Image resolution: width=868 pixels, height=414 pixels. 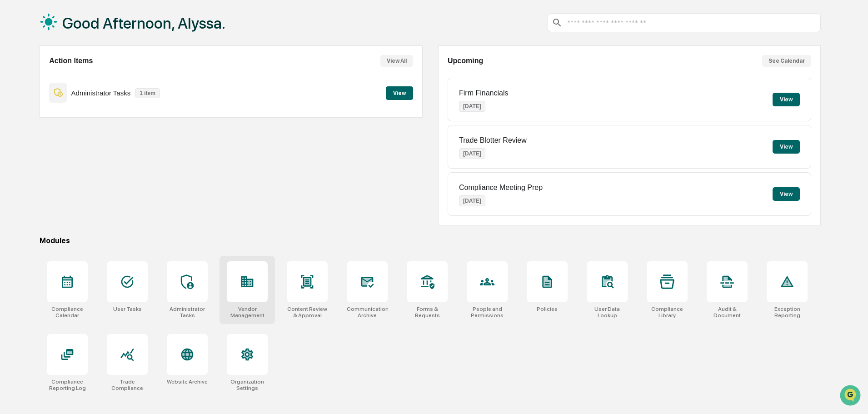 I want to click on button: View All, so click(x=397, y=61).